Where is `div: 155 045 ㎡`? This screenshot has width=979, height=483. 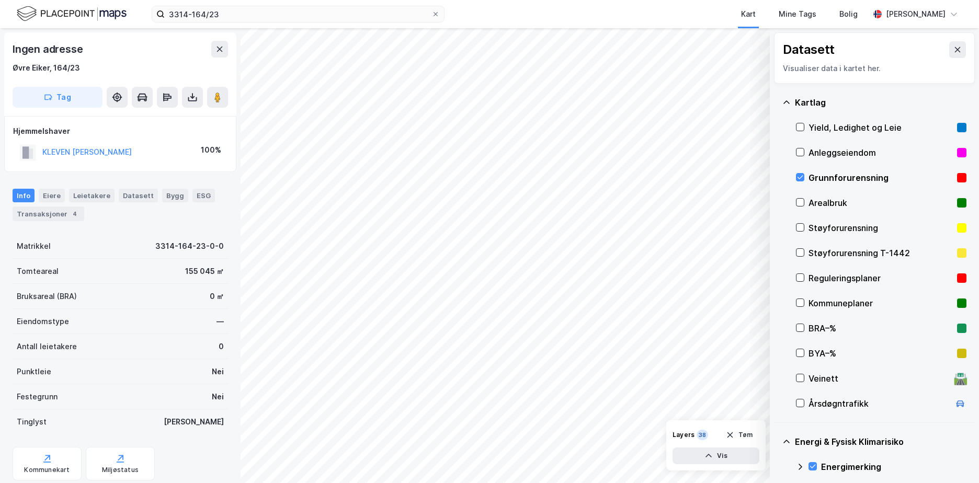
div: 155 045 ㎡ is located at coordinates (205, 272).